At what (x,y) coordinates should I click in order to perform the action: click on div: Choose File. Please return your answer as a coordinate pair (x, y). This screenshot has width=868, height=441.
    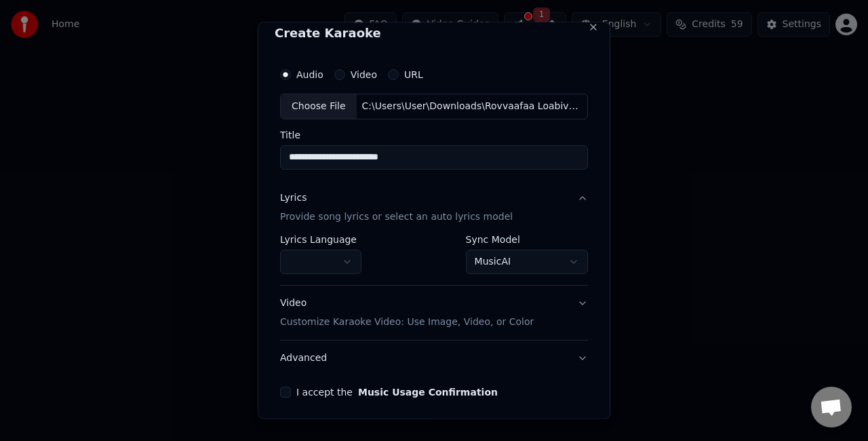
    Looking at the image, I should click on (319, 107).